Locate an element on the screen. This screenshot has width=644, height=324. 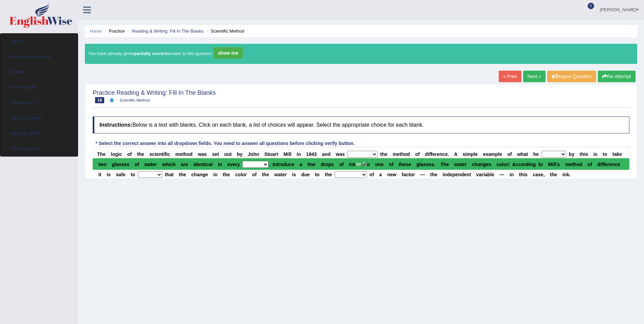
b: M is located at coordinates (550, 164).